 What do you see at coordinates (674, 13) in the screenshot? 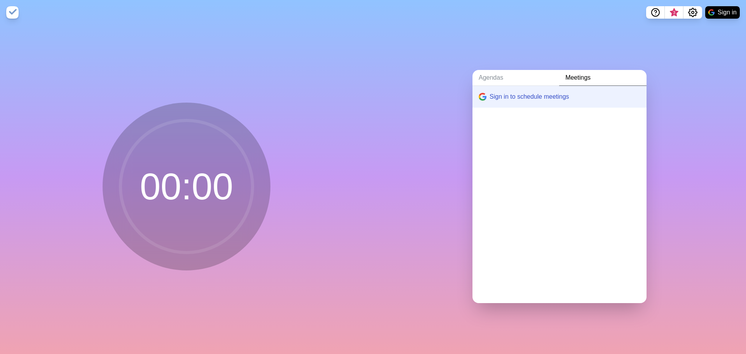
I see `span: 3` at bounding box center [674, 13].